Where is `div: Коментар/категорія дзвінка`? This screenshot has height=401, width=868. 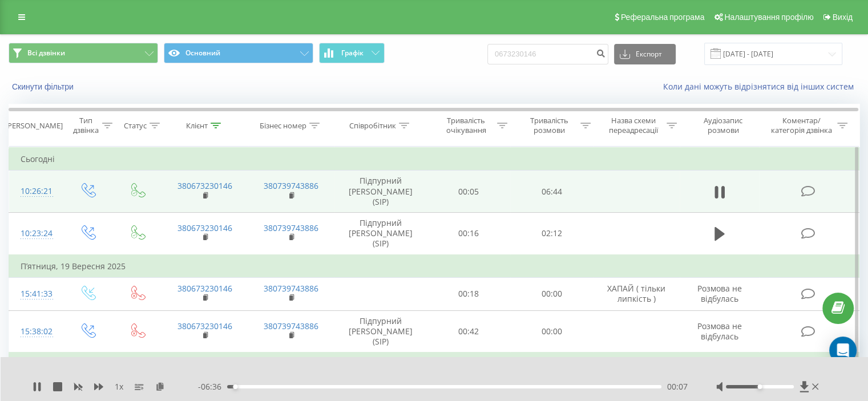
div: Коментар/категорія дзвінка is located at coordinates (800, 125).